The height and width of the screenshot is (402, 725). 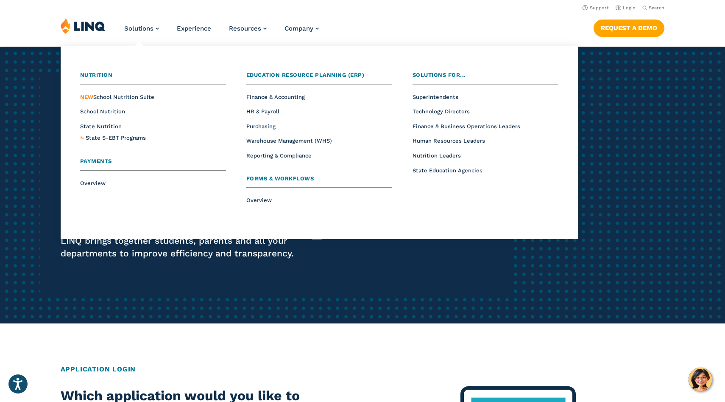 I want to click on a: Warehouse Management (WHS), so click(x=289, y=140).